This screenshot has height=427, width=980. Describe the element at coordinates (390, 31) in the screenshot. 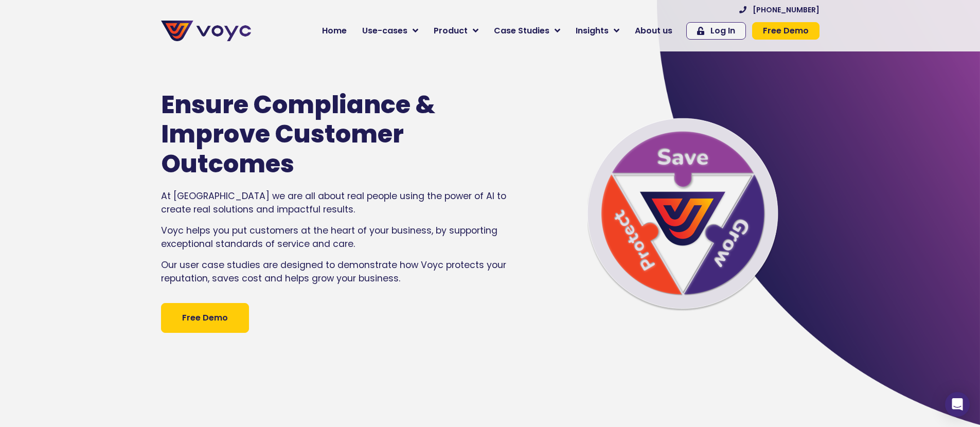

I see `a: Use-cases` at that location.